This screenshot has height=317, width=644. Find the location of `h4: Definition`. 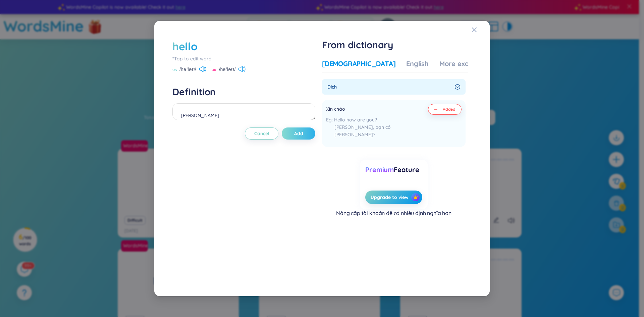

h4: Definition is located at coordinates (244, 92).